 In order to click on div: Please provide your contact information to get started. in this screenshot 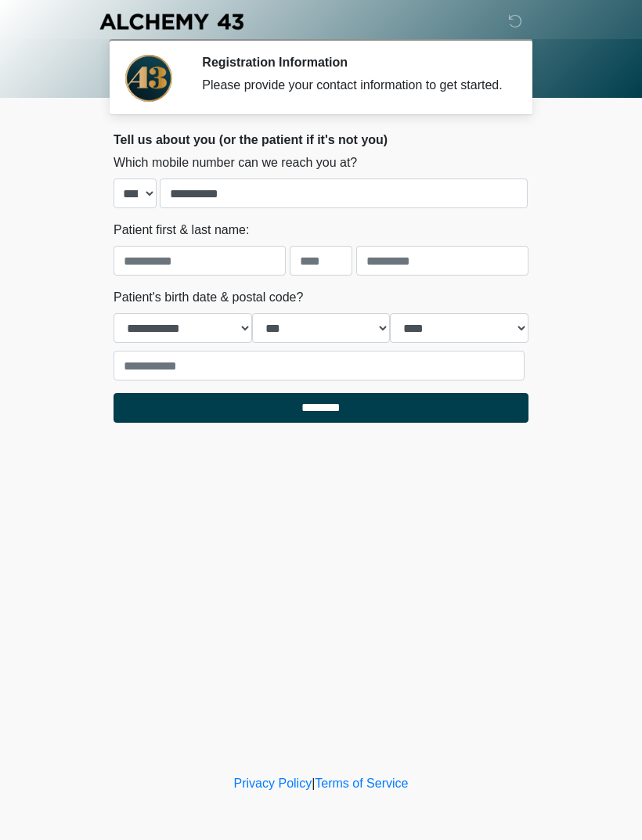, I will do `click(352, 85)`.